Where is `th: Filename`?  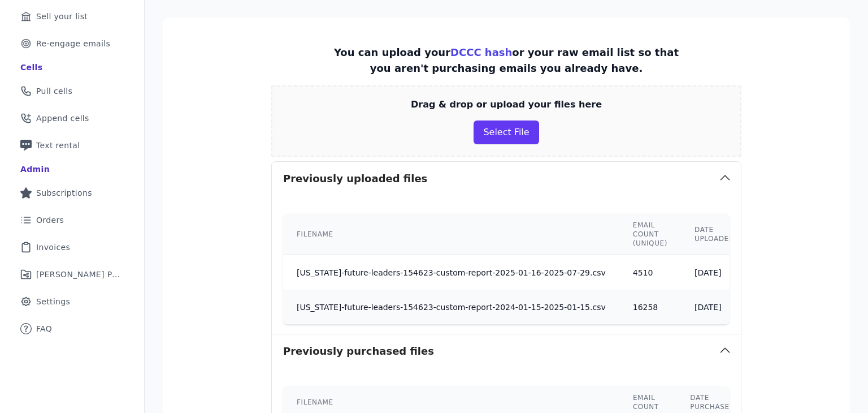 th: Filename is located at coordinates (451, 234).